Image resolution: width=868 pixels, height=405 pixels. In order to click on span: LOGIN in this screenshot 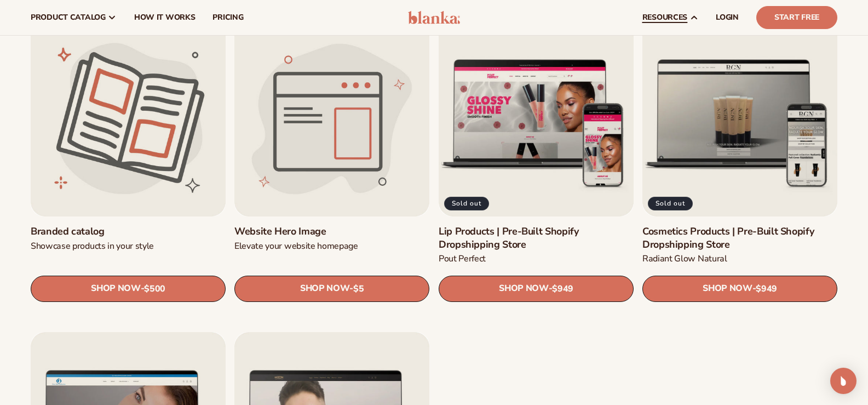, I will do `click(727, 18)`.